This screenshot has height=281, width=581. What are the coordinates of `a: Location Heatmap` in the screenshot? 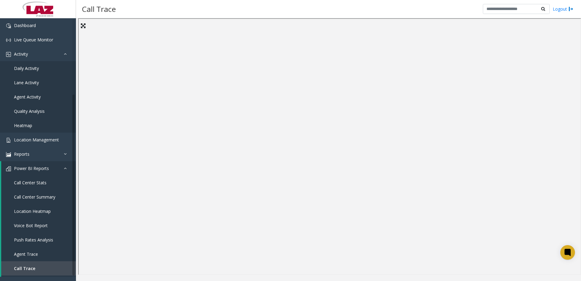 It's located at (39, 211).